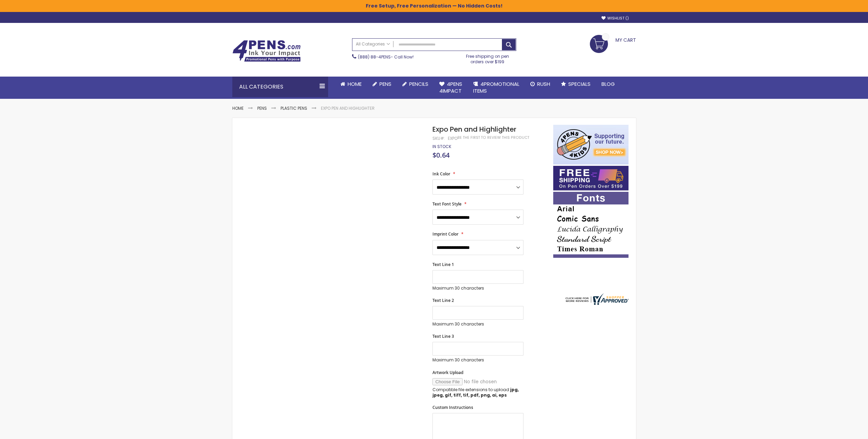  Describe the element at coordinates (441, 173) in the screenshot. I see `span: Ink Color` at that location.